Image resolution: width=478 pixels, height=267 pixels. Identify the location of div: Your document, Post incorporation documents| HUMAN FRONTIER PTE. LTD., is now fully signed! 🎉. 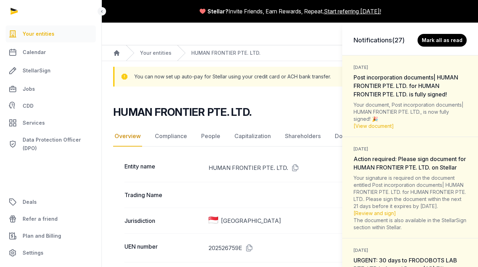
(410, 116).